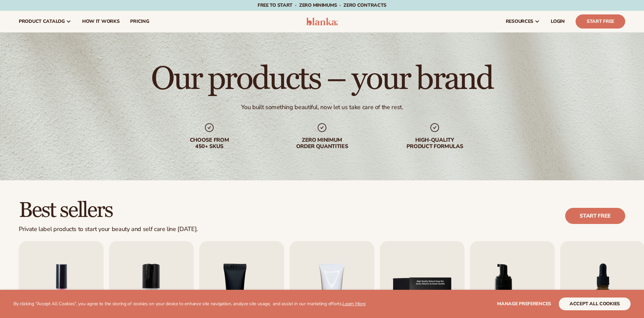 This screenshot has height=318, width=644. Describe the element at coordinates (524, 303) in the screenshot. I see `span: Manage preferences` at that location.